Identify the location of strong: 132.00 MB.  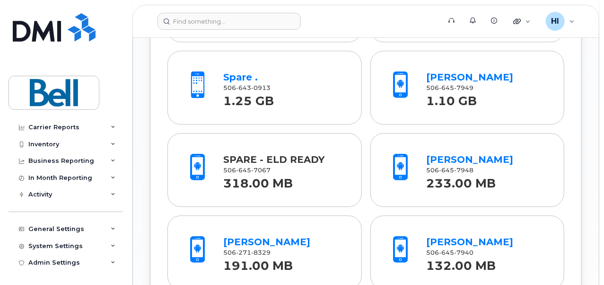
(460, 262).